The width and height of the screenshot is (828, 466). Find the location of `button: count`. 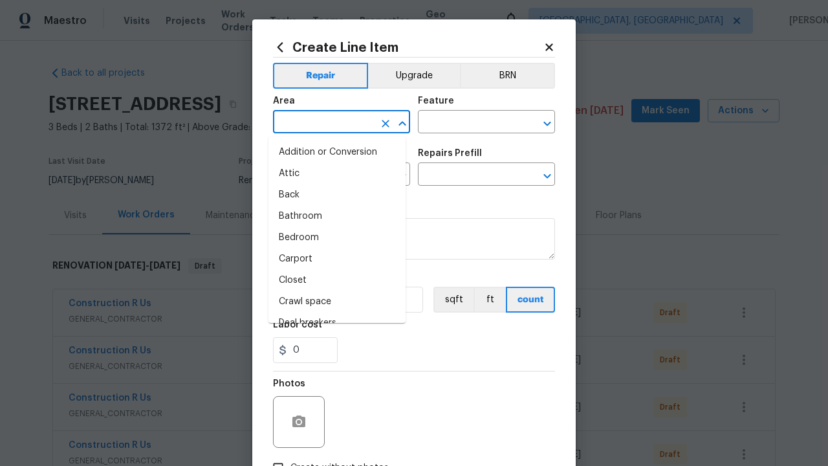

button: count is located at coordinates (530, 300).